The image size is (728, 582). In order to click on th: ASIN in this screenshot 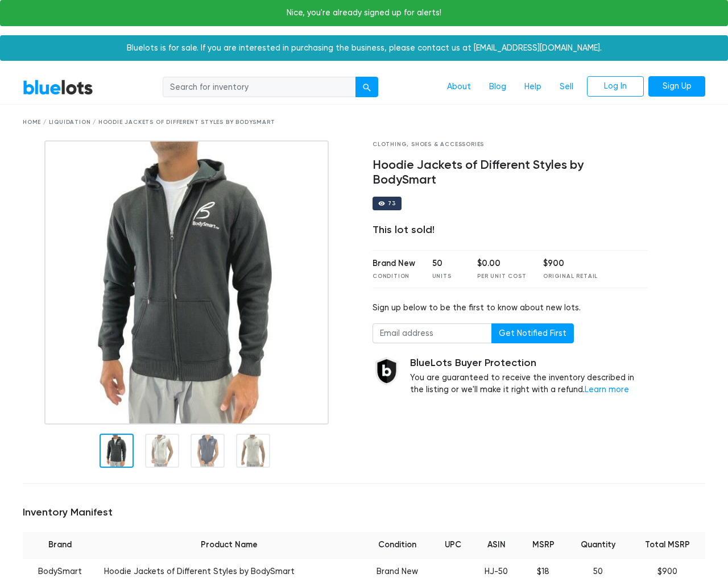, I will do `click(496, 546)`.